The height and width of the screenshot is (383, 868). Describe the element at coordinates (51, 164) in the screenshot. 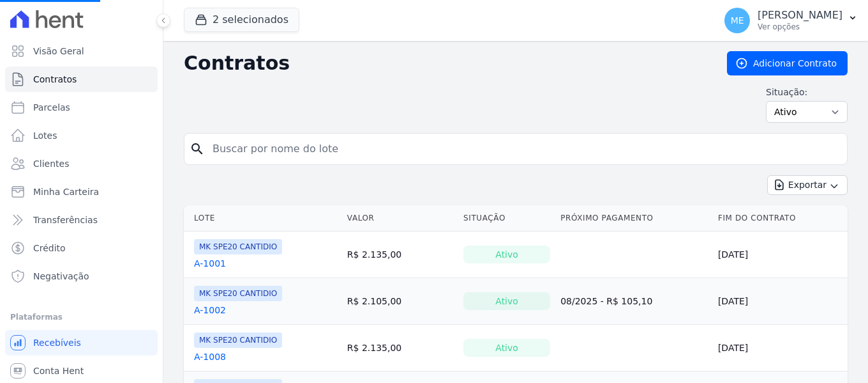

I see `span: Clientes` at that location.